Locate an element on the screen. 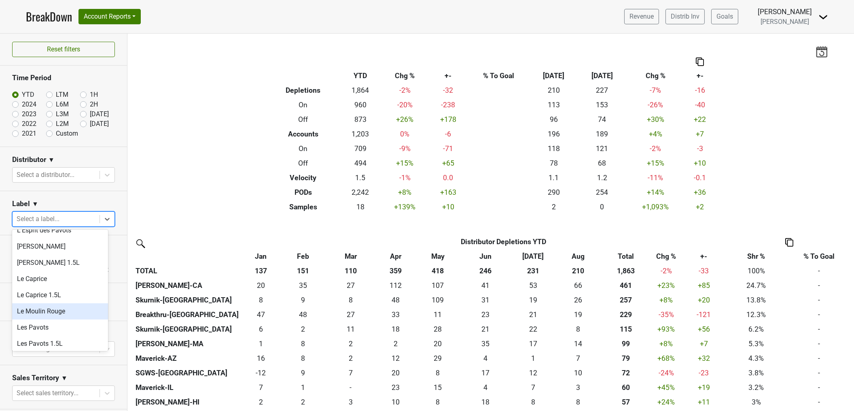 This screenshot has height=411, width=854. td: +1,093 % is located at coordinates (656, 207).